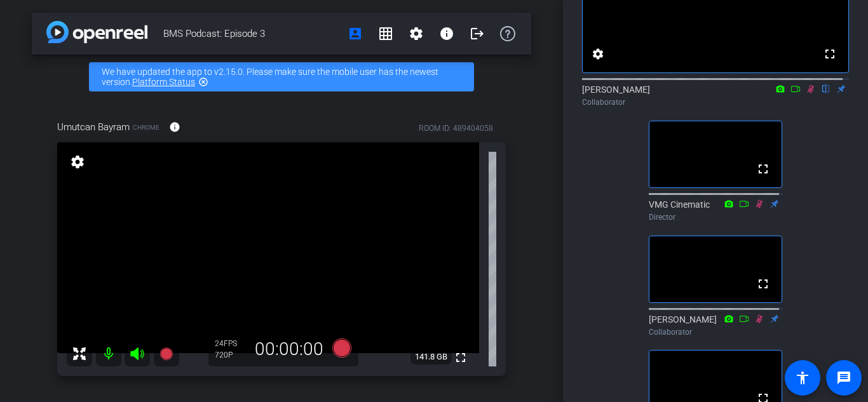  What do you see at coordinates (93, 127) in the screenshot?
I see `span: Umutcan Bayram` at bounding box center [93, 127].